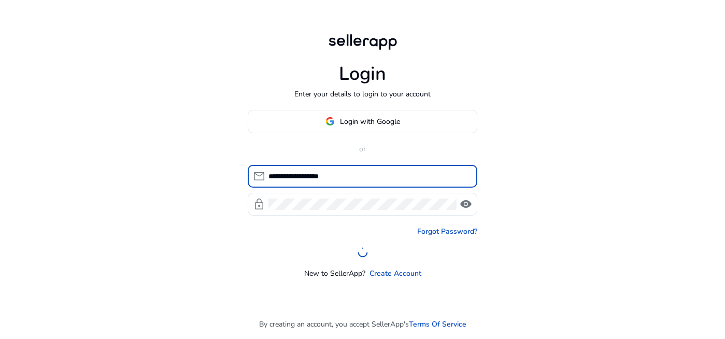 This screenshot has width=725, height=339. I want to click on p: New to SellerApp?, so click(335, 273).